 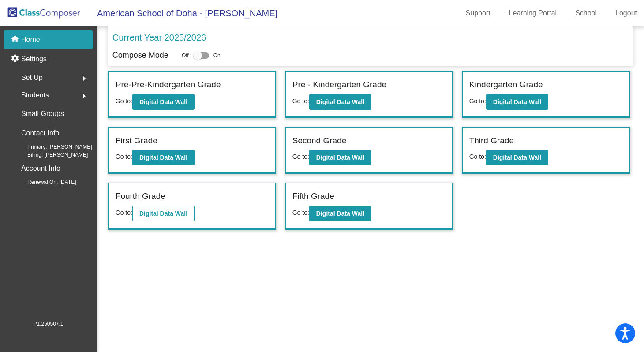 What do you see at coordinates (339, 85) in the screenshot?
I see `label: Pre - Kindergarten Grade` at bounding box center [339, 85].